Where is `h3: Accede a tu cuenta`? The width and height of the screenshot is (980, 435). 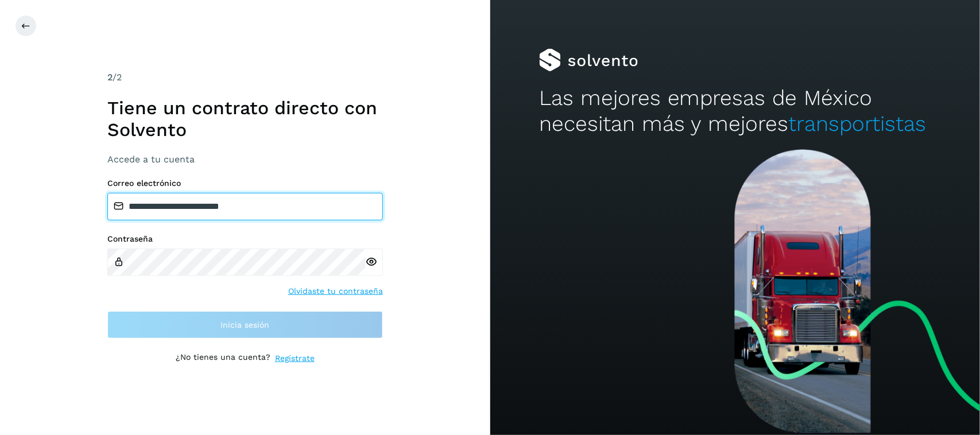 h3: Accede a tu cuenta is located at coordinates (245, 159).